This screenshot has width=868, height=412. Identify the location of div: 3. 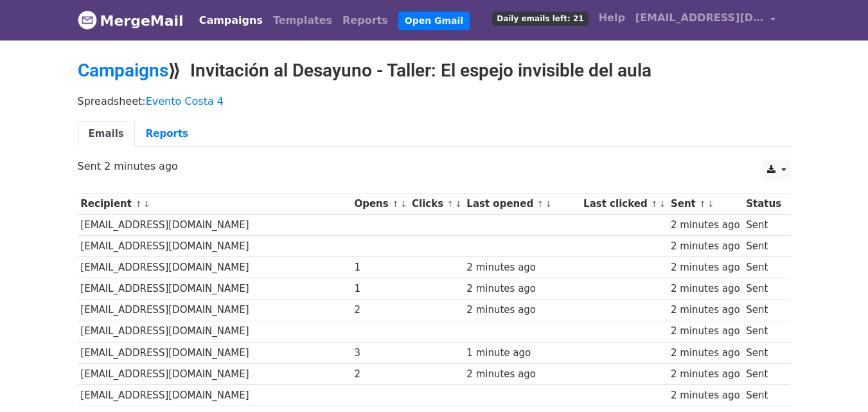
(380, 353).